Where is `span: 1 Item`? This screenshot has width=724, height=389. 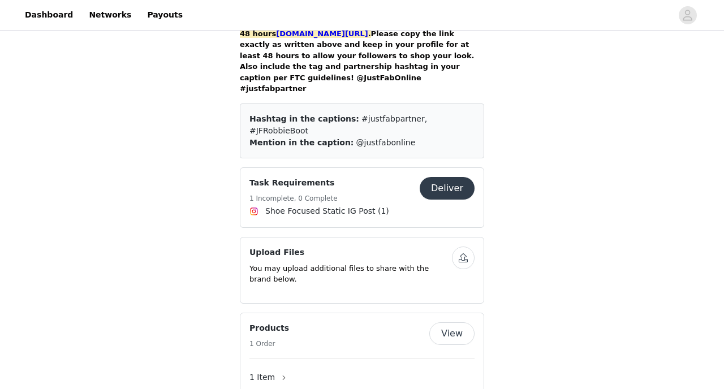 span: 1 Item is located at coordinates (262, 377).